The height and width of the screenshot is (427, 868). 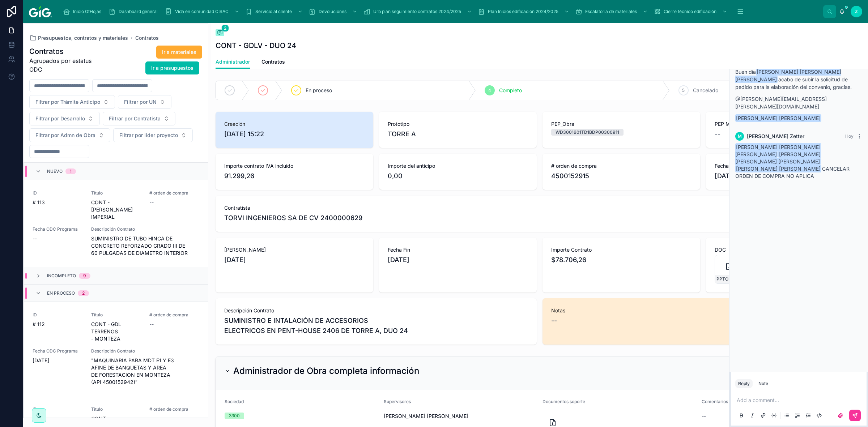 What do you see at coordinates (60, 119) in the screenshot?
I see `span: Filtrar por Desarrollo` at bounding box center [60, 119].